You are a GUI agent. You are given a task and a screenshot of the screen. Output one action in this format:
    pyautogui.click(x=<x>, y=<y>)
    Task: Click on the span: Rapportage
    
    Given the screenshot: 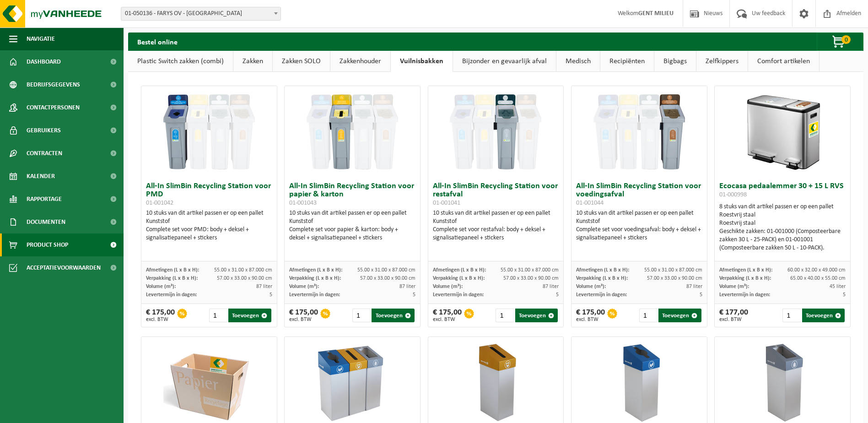 What is the action you would take?
    pyautogui.click(x=44, y=199)
    